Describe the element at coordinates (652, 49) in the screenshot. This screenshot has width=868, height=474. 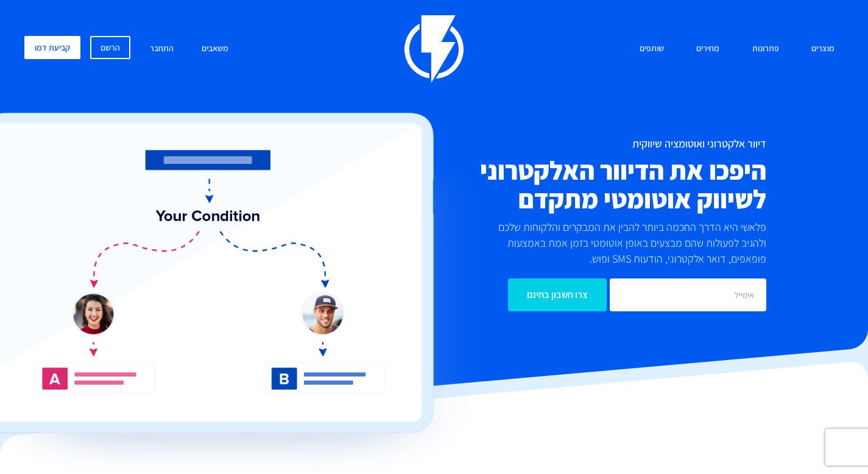
I see `a: שותפים` at that location.